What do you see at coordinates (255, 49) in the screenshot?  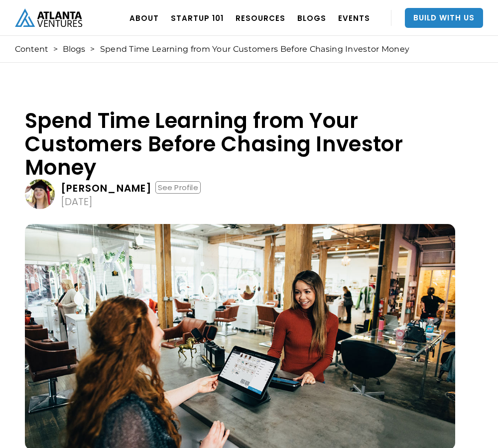 I see `div: Spend Time Learning from Your Customers Before Chasing Investor Money` at bounding box center [255, 49].